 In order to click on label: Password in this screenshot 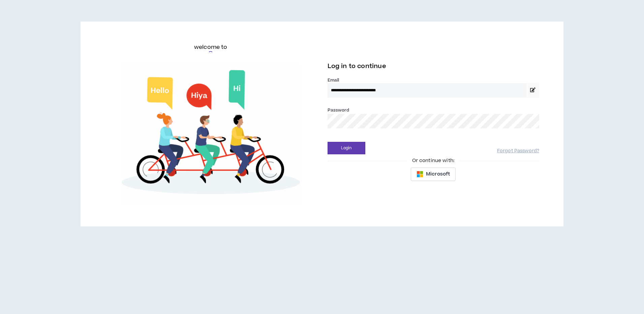, I will do `click(338, 110)`.